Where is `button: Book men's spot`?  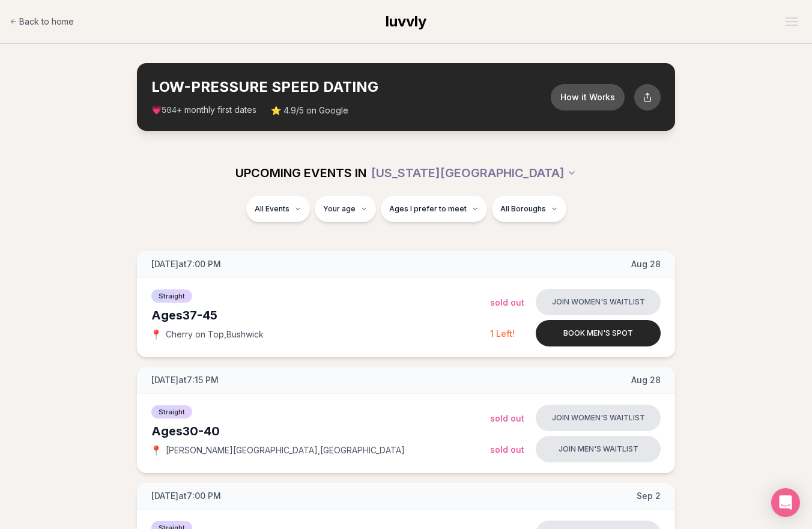
button: Book men's spot is located at coordinates (598, 333).